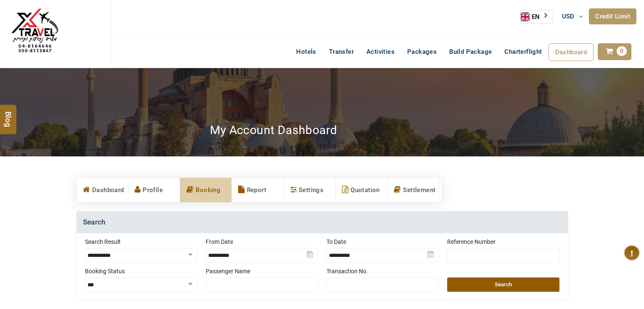 This screenshot has width=644, height=309. Describe the element at coordinates (306, 52) in the screenshot. I see `a: Hotels` at that location.